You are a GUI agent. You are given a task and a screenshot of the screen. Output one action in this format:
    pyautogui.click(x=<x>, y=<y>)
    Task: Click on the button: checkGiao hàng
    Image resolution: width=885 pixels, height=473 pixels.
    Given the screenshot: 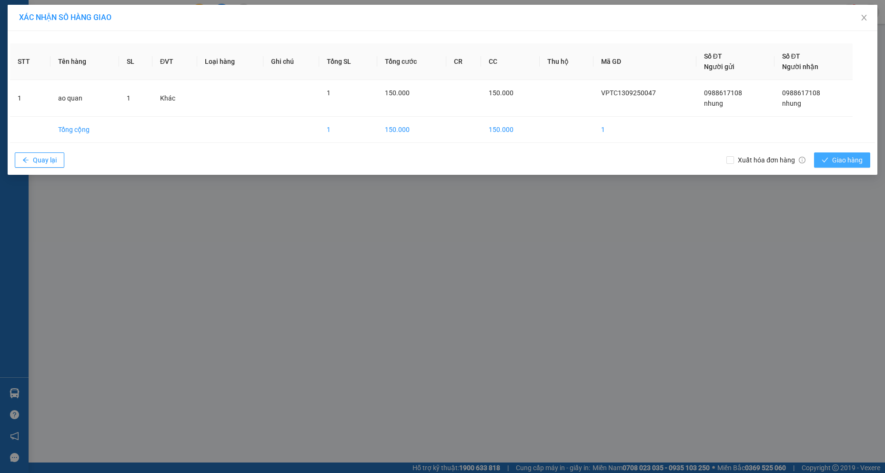 What is the action you would take?
    pyautogui.click(x=843, y=160)
    